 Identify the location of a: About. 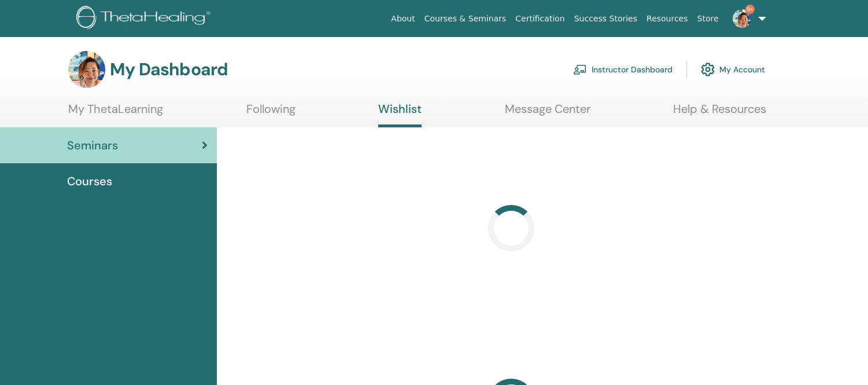
(402, 19).